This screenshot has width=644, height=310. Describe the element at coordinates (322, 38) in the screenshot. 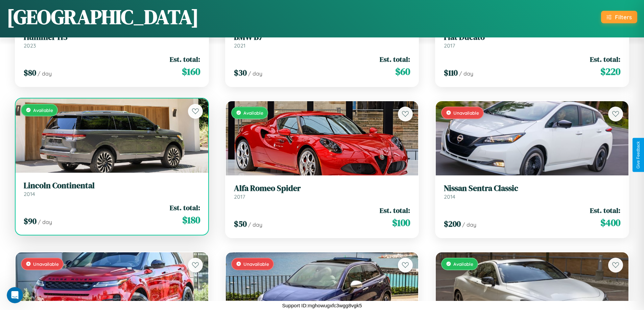

I see `h3: BMW B7` at that location.